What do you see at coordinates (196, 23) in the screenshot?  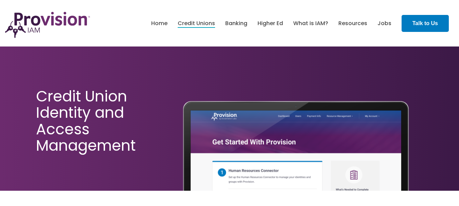 I see `a: Credit Unions` at bounding box center [196, 23].